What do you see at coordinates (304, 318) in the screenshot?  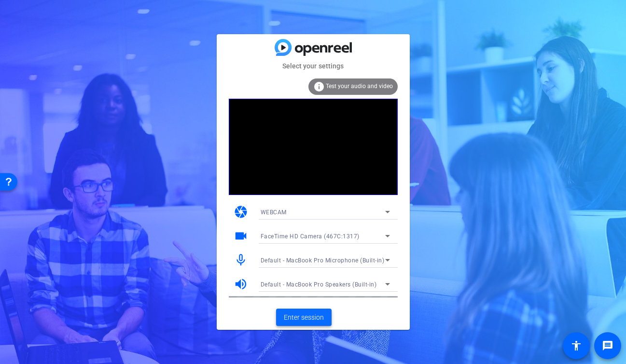 I see `span: Enter session` at bounding box center [304, 318].